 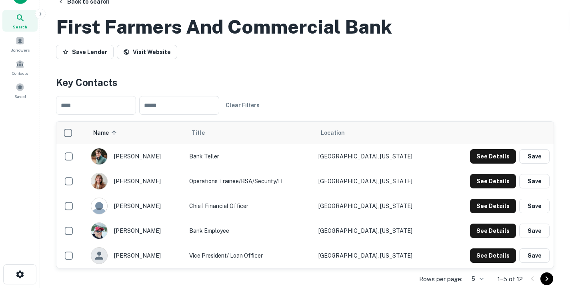 What do you see at coordinates (333, 133) in the screenshot?
I see `span: Location` at bounding box center [333, 133].